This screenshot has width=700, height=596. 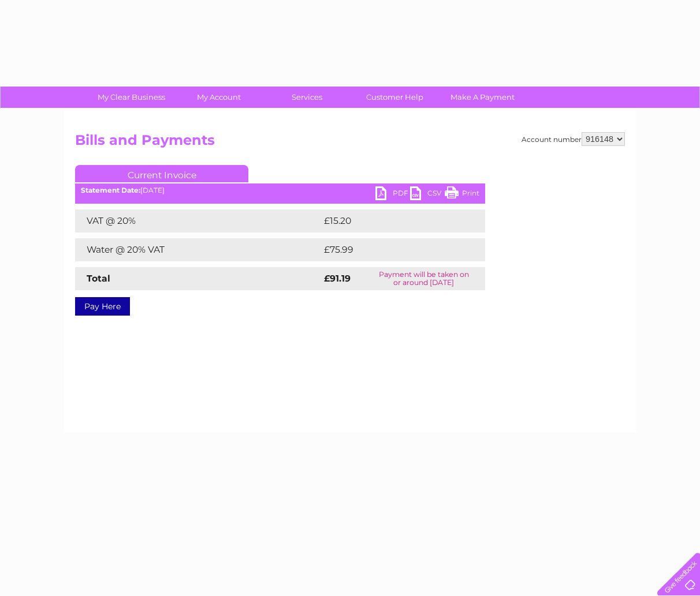 What do you see at coordinates (394, 97) in the screenshot?
I see `a: Customer Help` at bounding box center [394, 97].